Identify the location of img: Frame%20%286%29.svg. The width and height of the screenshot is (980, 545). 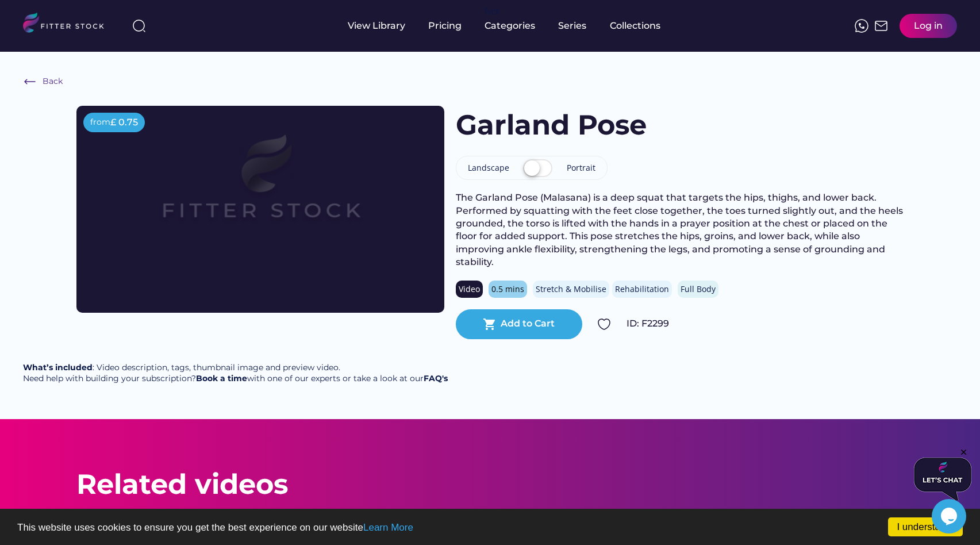
(30, 82).